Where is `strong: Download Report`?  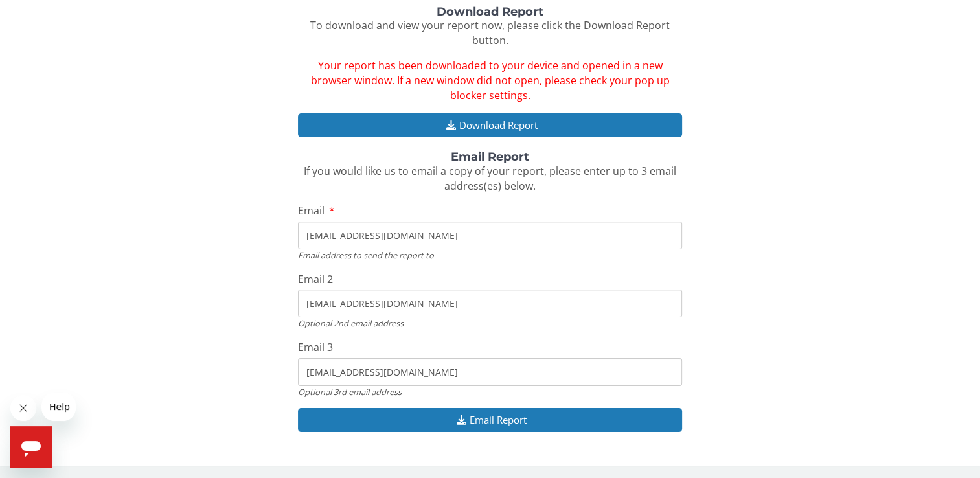
strong: Download Report is located at coordinates (490, 12).